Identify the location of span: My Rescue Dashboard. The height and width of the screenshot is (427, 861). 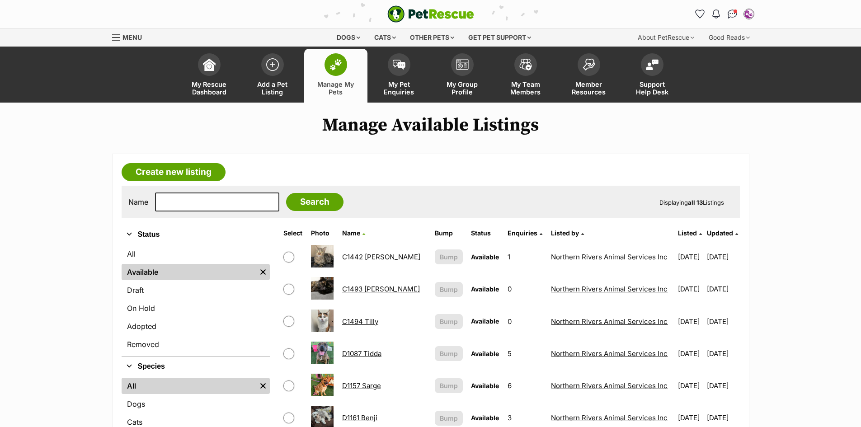
(209, 88).